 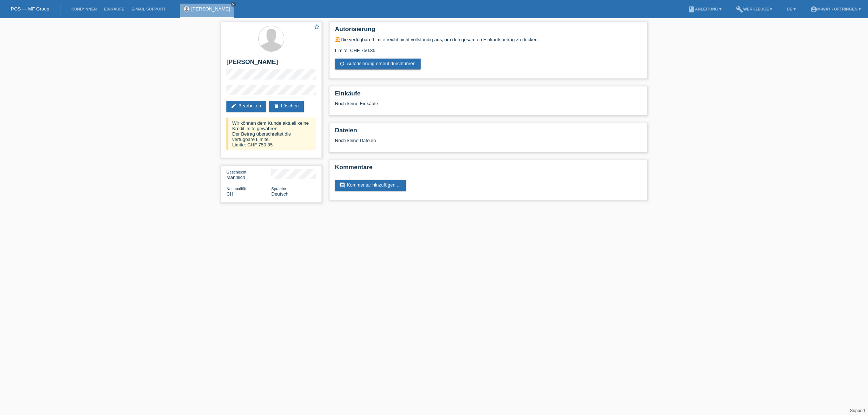 What do you see at coordinates (271, 134) in the screenshot?
I see `div: Wir können dem Kunde aktuell keine Kreditlimite gewähren. Der Betrag überschreitet die verfügbare...` at bounding box center [271, 134].